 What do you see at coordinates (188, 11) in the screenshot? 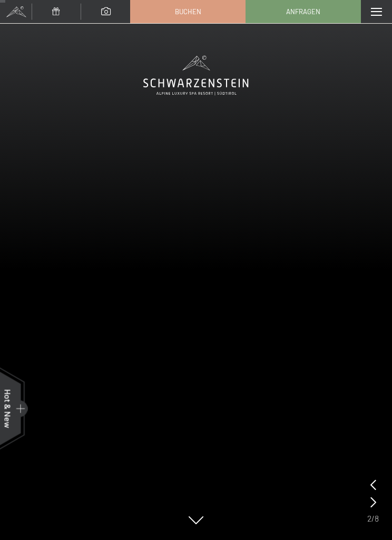
I see `span: Buchen` at bounding box center [188, 11].